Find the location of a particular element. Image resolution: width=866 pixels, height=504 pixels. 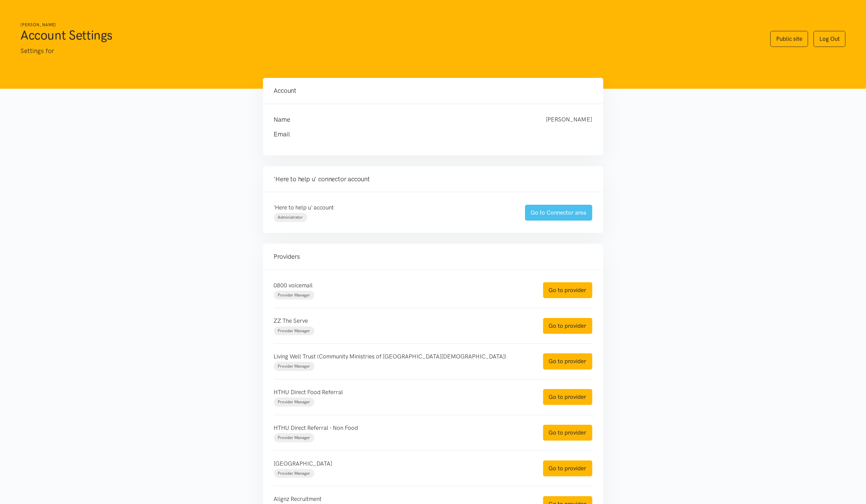

p: Settings for is located at coordinates (388, 51).